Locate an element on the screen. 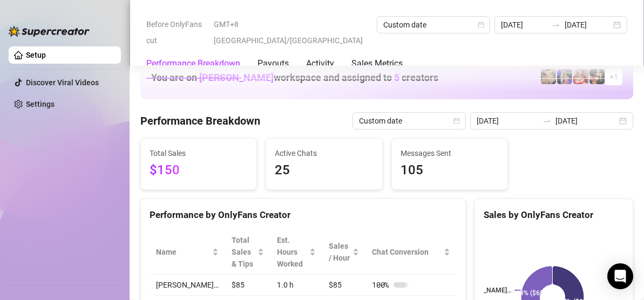 The width and height of the screenshot is (644, 300). div: Sales Metrics is located at coordinates (377, 64).